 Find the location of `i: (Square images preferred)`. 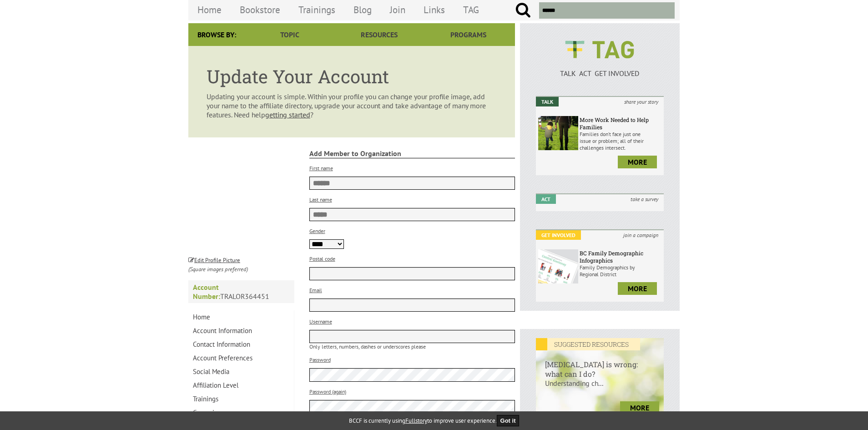

i: (Square images preferred) is located at coordinates (218, 269).